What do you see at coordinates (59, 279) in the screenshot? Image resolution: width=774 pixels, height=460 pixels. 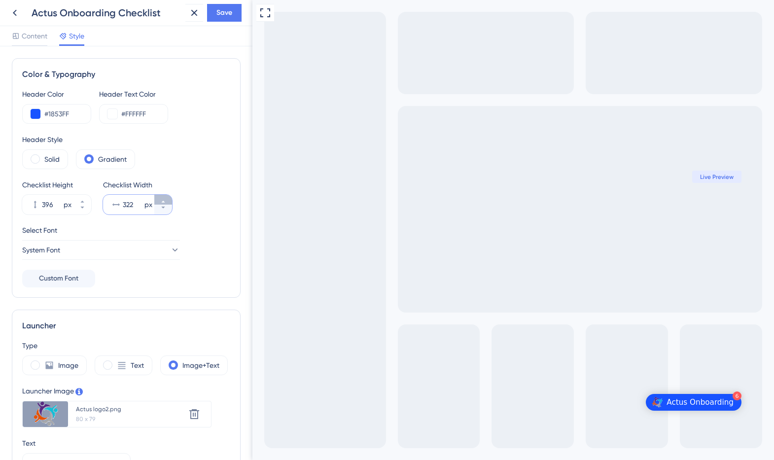 I see `span: Custom Font` at bounding box center [59, 279].